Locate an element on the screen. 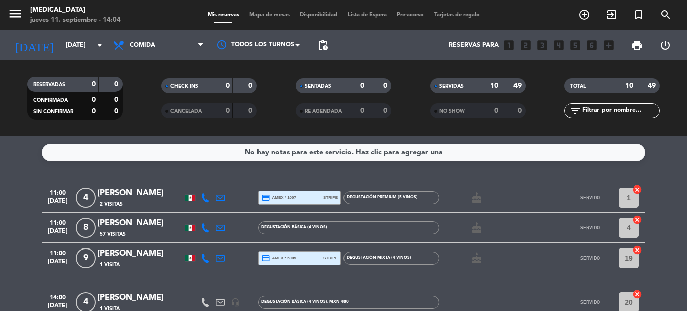 This screenshot has width=687, height=311. div: LOG OUT is located at coordinates (665, 45).